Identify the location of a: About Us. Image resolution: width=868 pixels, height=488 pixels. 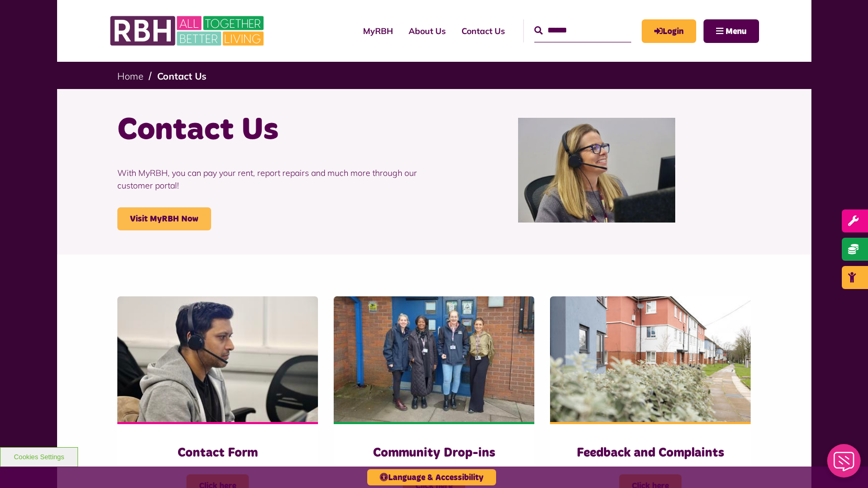
(427, 31).